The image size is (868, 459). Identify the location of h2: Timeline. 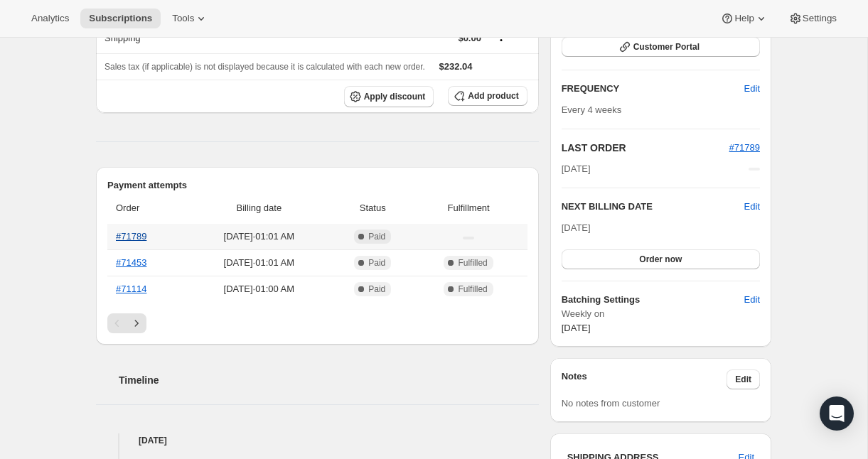
(328, 380).